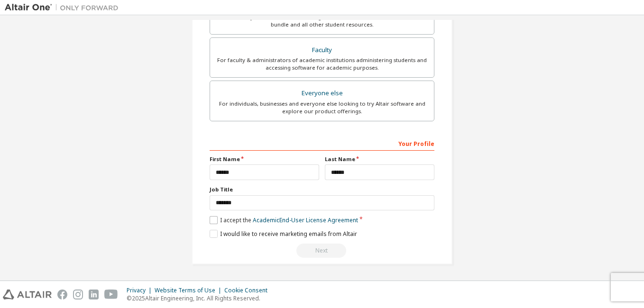 The image size is (644, 308). I want to click on div: Read and acccept EULA to continue, so click(322, 251).